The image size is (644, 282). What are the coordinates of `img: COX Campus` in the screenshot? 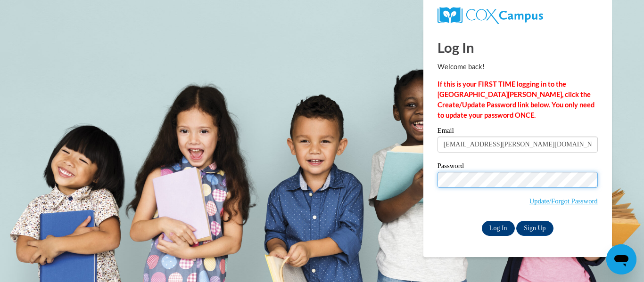 It's located at (490, 16).